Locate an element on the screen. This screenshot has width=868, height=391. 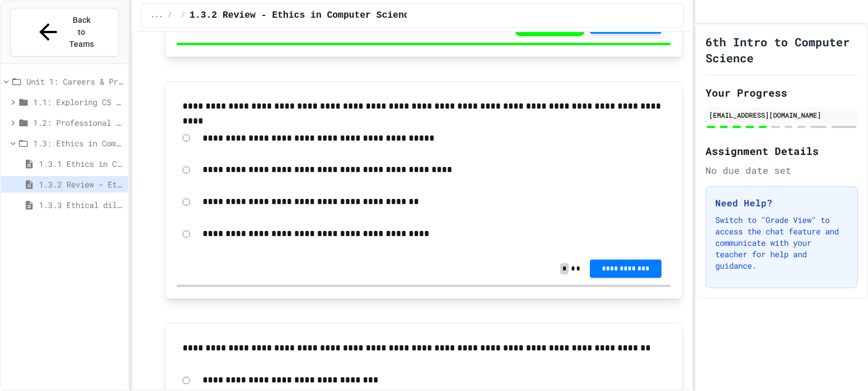
h3: Need Help? is located at coordinates (782, 203).